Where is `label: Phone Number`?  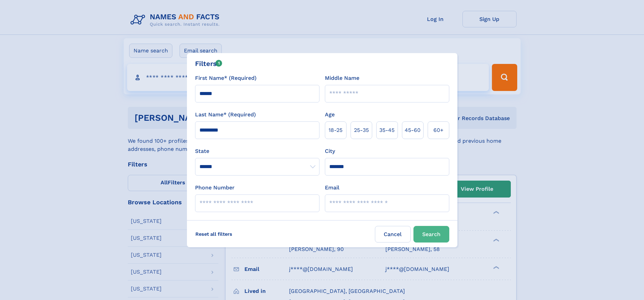 label: Phone Number is located at coordinates (215, 187).